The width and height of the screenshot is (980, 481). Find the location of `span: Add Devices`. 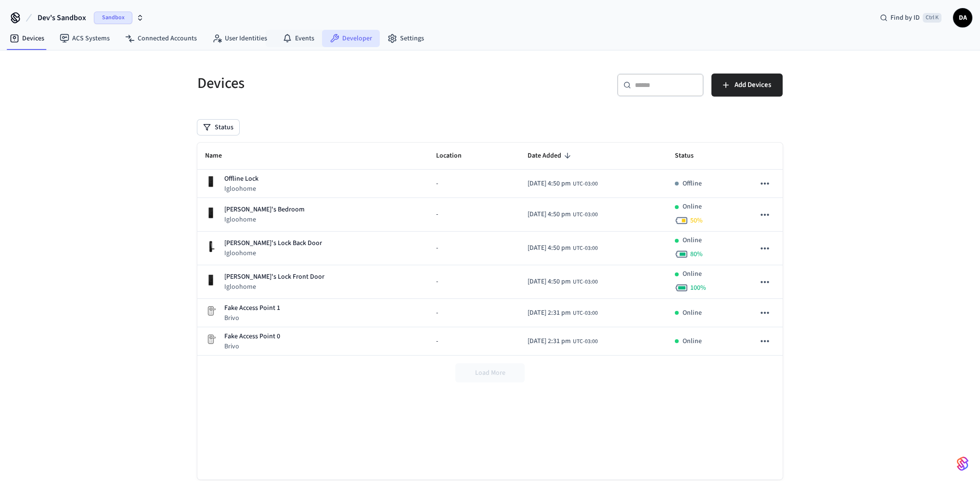

span: Add Devices is located at coordinates (752, 85).